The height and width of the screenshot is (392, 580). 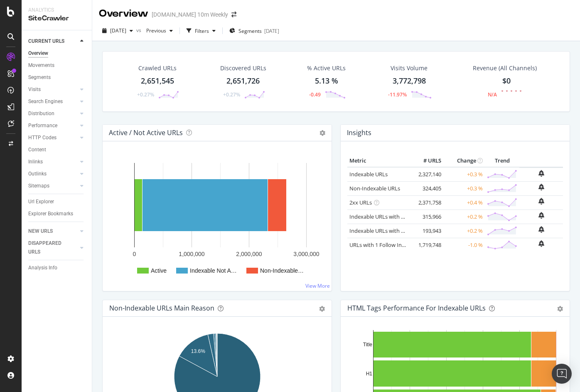 I want to click on svg: A chart., so click(x=217, y=220).